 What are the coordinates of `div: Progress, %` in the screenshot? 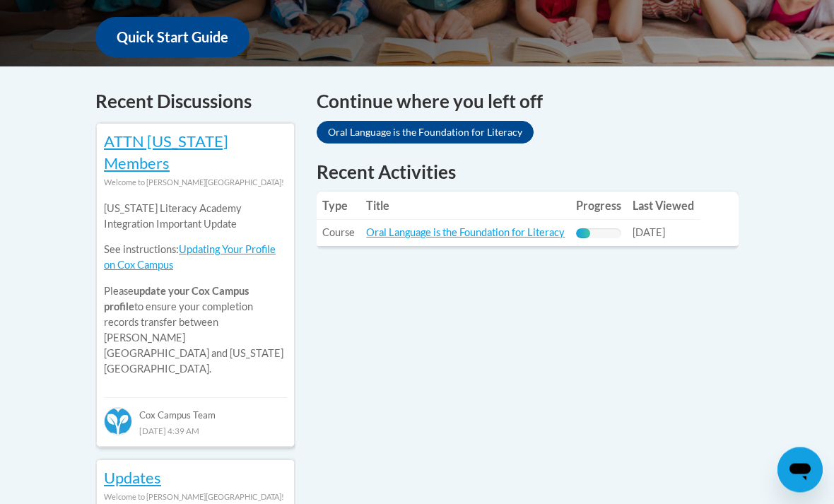 It's located at (582, 234).